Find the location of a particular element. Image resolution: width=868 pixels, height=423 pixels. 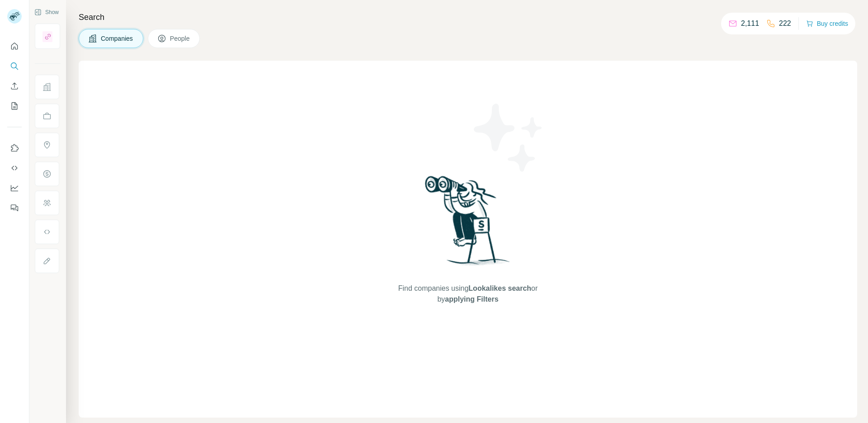

button: Enrich CSV is located at coordinates (15, 86).